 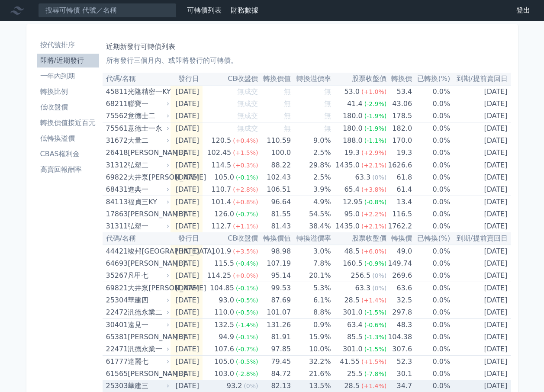 What do you see at coordinates (274, 362) in the screenshot?
I see `td: 79.45` at bounding box center [274, 362].